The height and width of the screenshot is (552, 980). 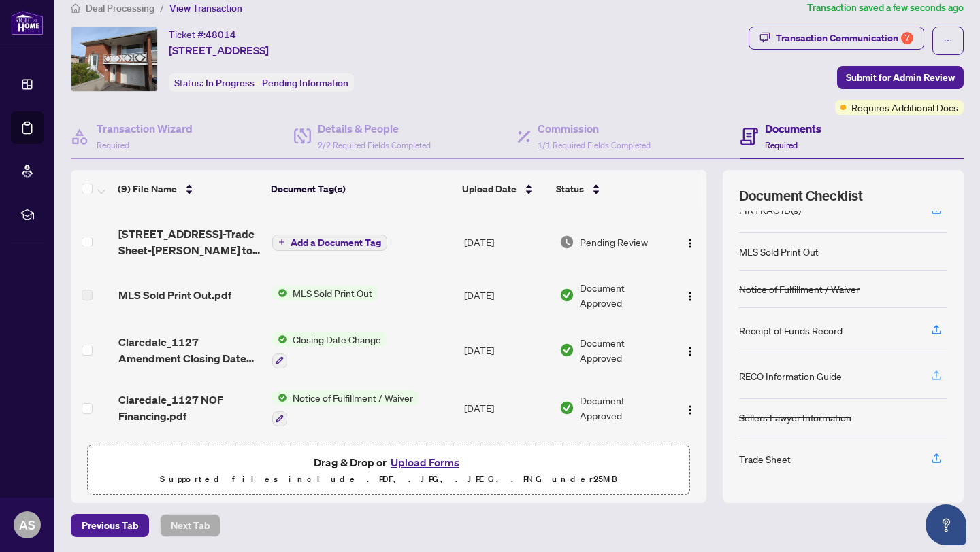 What do you see at coordinates (791, 376) in the screenshot?
I see `div: RECO Information Guide` at bounding box center [791, 376].